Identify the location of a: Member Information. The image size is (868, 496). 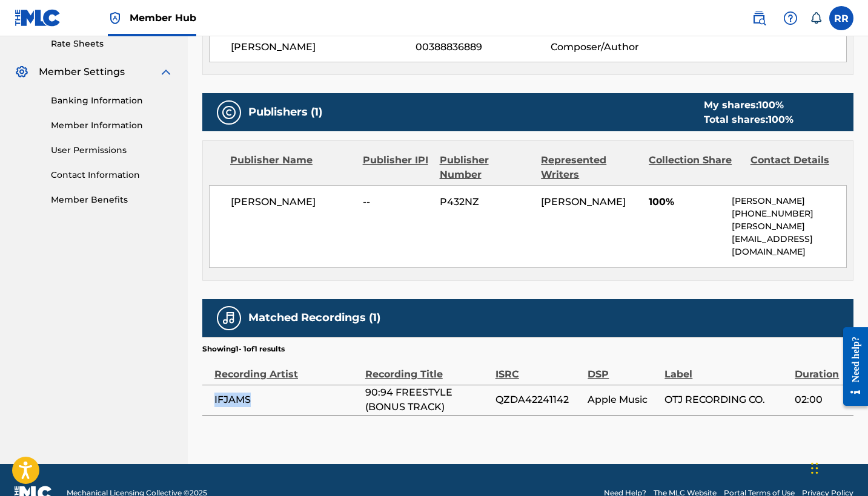
(112, 125).